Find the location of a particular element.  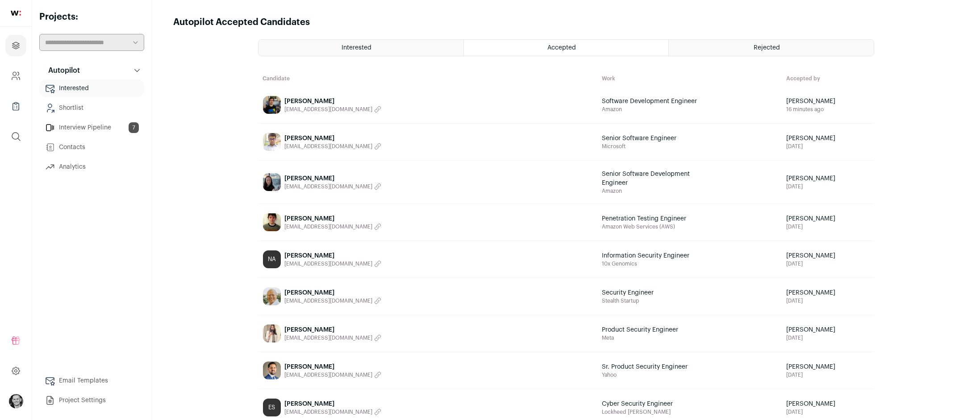

a: Company and ATS Settings is located at coordinates (16, 76).